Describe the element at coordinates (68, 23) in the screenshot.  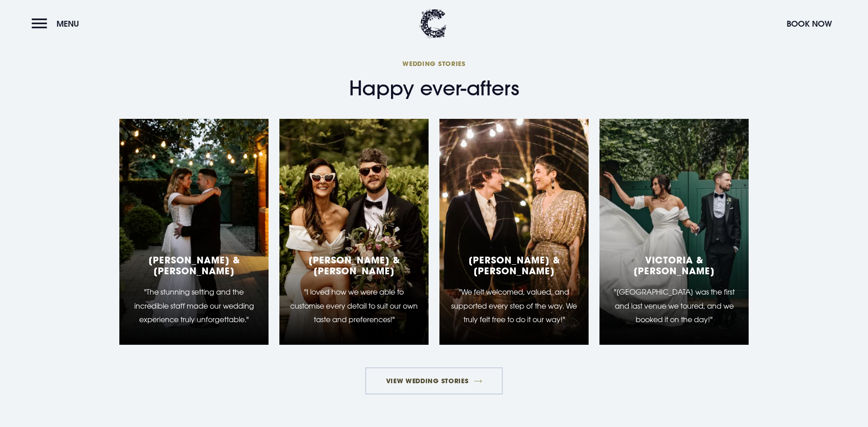
I see `span: Menu` at that location.